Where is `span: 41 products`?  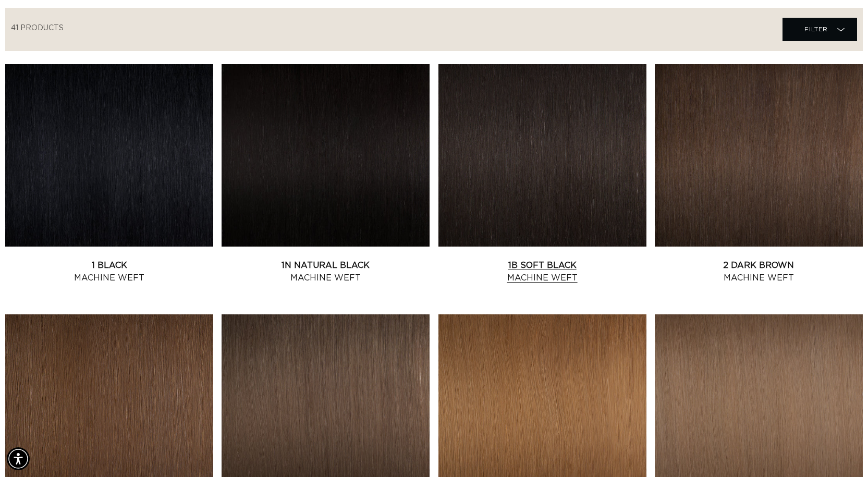
span: 41 products is located at coordinates (37, 28).